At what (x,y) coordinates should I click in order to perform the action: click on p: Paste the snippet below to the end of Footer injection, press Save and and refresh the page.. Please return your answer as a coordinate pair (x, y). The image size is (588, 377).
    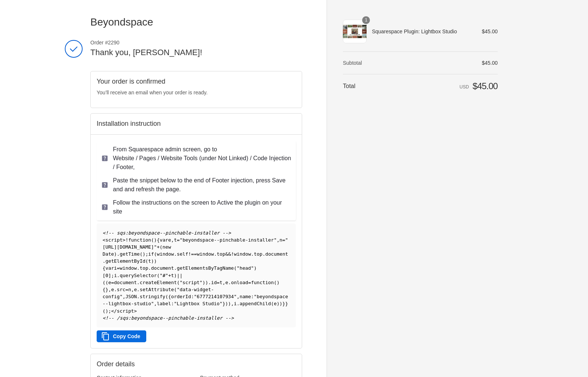
    Looking at the image, I should click on (202, 185).